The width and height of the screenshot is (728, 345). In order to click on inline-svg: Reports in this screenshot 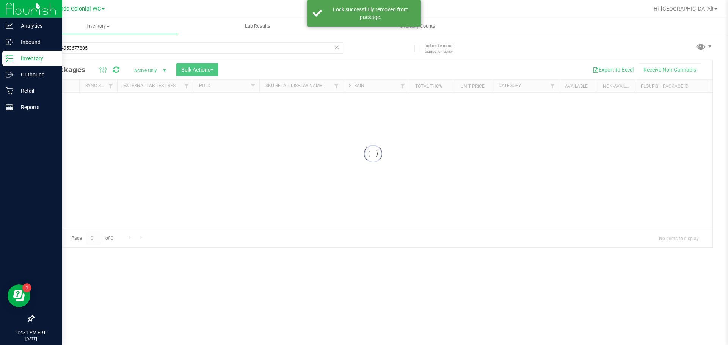, I will do `click(9, 107)`.